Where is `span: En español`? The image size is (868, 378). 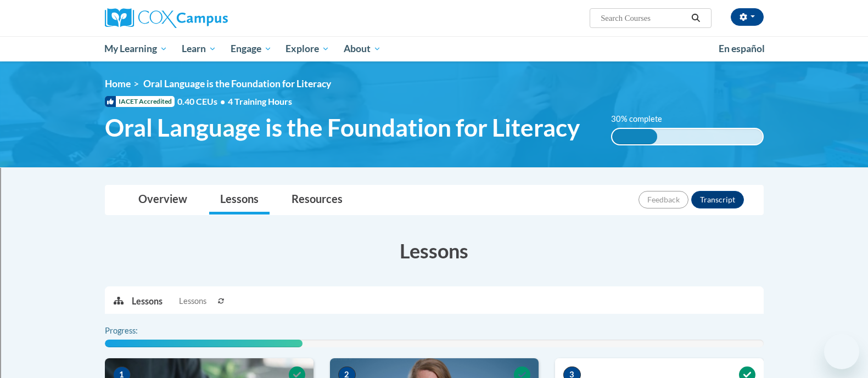
span: En español is located at coordinates (742, 49).